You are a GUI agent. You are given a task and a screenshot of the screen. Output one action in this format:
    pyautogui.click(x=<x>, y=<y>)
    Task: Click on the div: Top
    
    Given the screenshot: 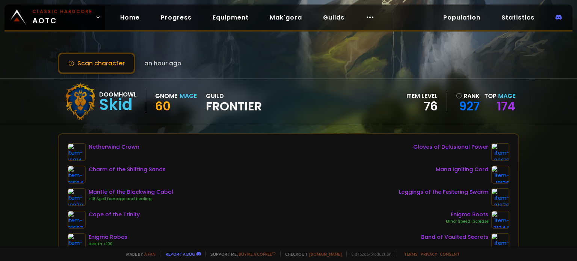 What is the action you would take?
    pyautogui.click(x=499, y=96)
    